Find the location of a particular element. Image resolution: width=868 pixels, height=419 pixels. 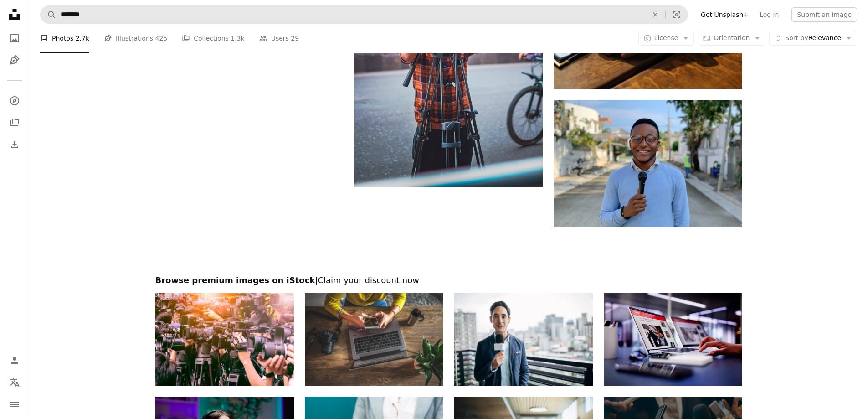

a: a man holding a microphone is located at coordinates (647, 163).